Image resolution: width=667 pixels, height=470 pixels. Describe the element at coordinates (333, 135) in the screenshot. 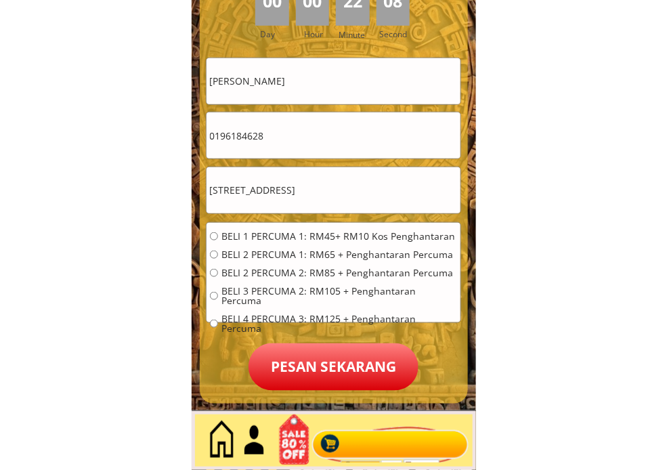

I see `input: Telefon` at that location.